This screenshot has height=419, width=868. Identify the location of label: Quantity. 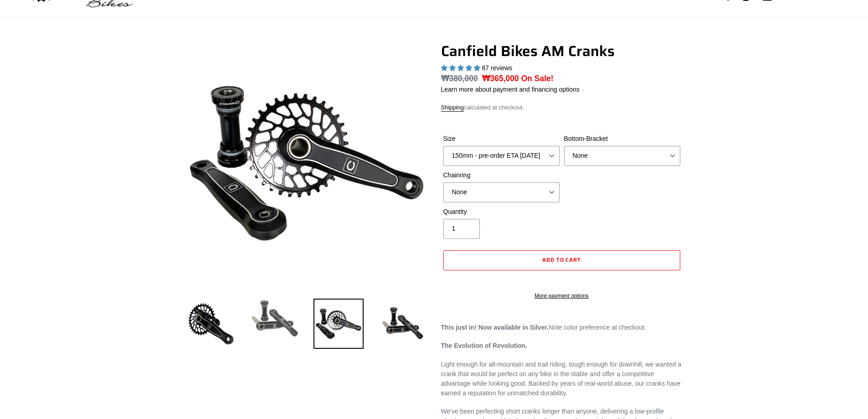
(502, 211).